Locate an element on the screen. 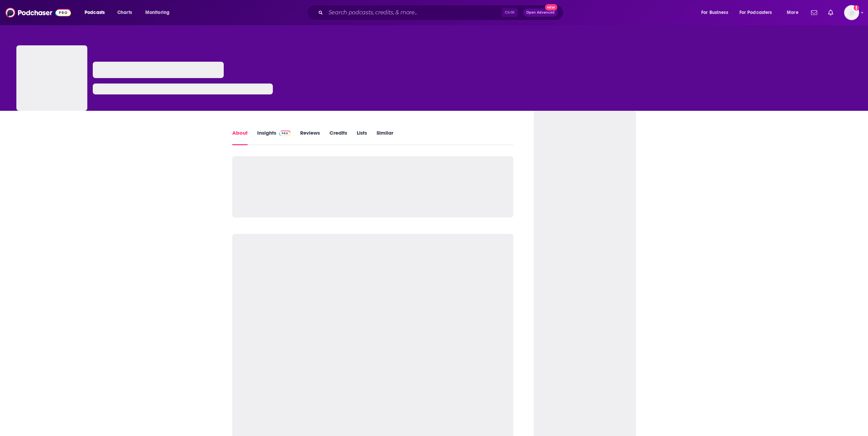  span: Open Advanced is located at coordinates (541, 12).